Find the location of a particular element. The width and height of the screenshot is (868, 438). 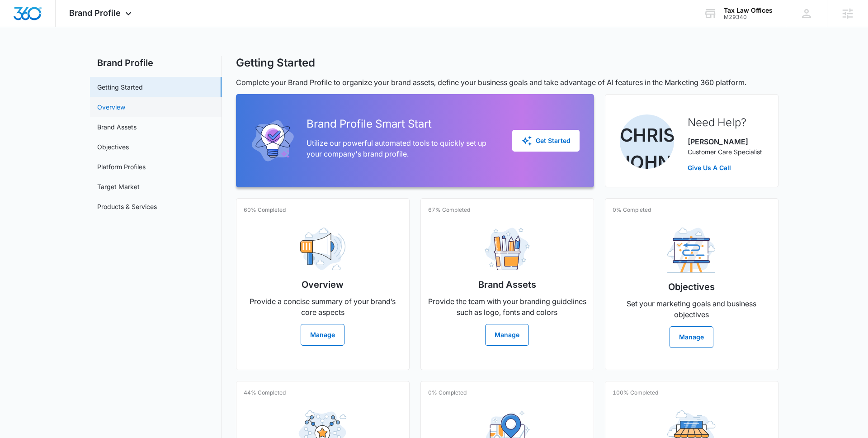

p: Complete your Brand Profile to organize your brand assets, define your business goals and take ad... is located at coordinates (507, 82).